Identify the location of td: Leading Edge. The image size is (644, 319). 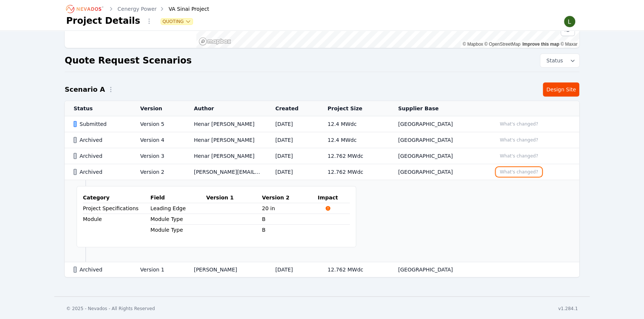
(179, 208).